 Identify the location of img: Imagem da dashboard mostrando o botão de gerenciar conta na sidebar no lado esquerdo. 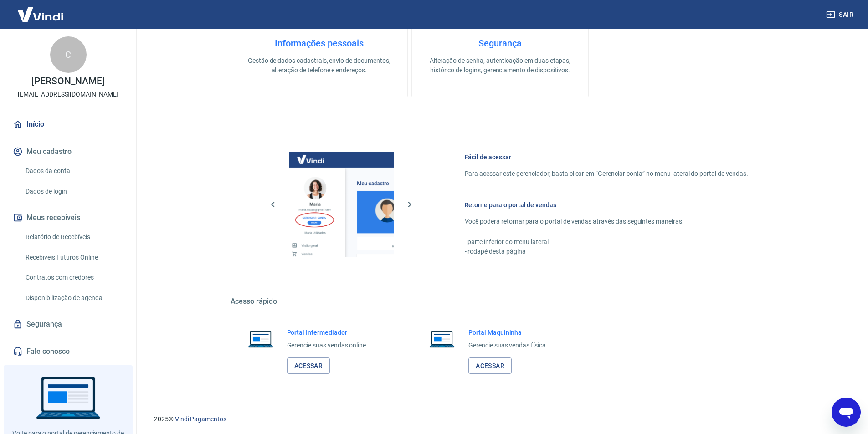
(341, 205).